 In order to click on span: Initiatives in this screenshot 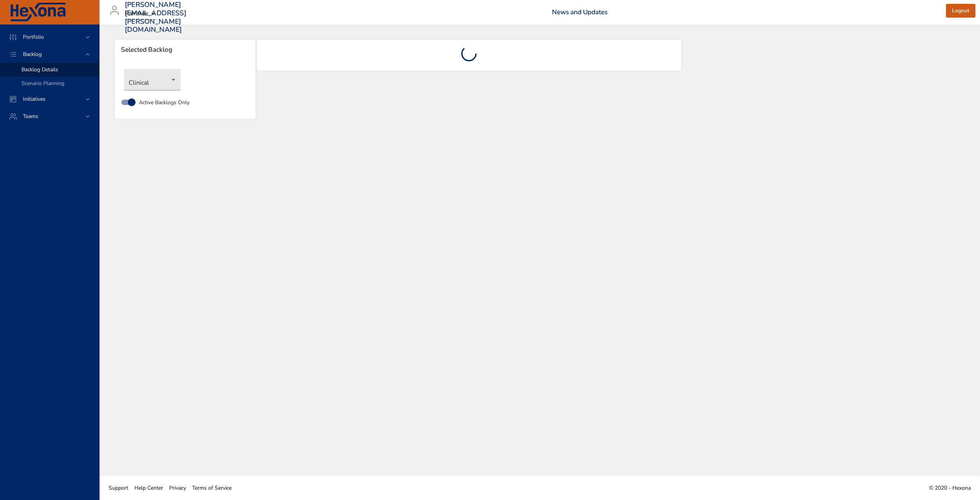, I will do `click(34, 99)`.